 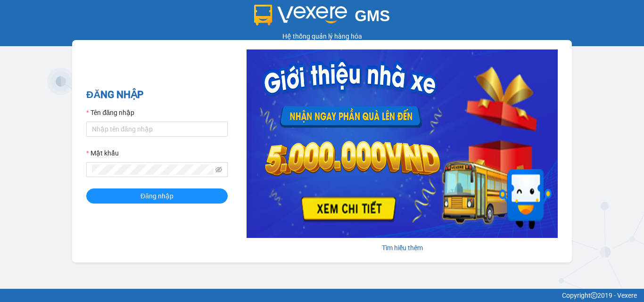 What do you see at coordinates (322, 36) in the screenshot?
I see `div: Hệ thống quản lý hàng hóa` at bounding box center [322, 36].